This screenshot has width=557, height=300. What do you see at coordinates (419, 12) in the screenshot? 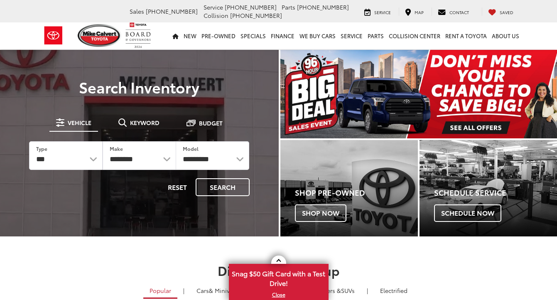
I see `span: Map` at bounding box center [419, 12].